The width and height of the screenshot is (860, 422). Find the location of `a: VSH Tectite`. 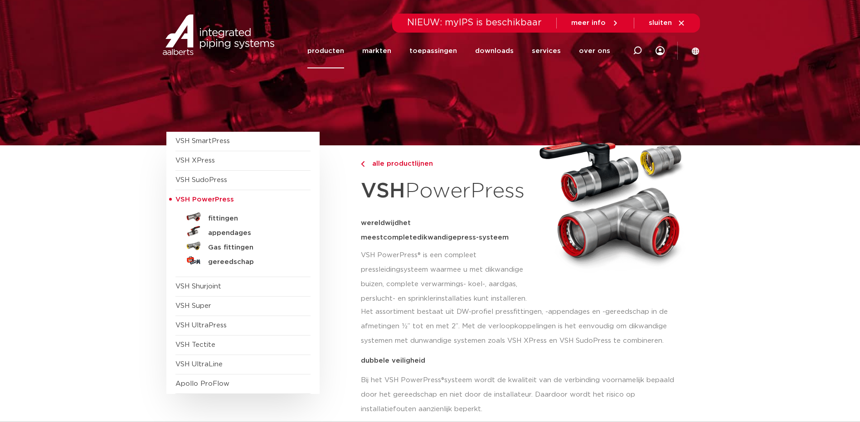

a: VSH Tectite is located at coordinates (195, 345).